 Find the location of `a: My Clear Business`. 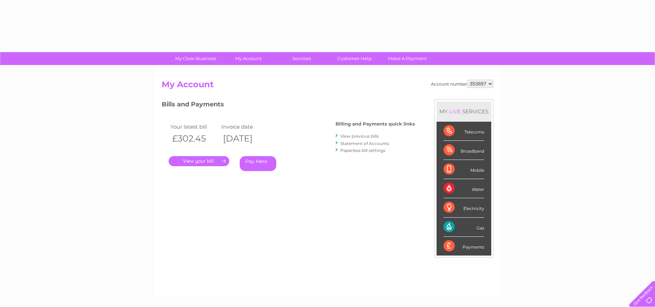

a: My Clear Business is located at coordinates (195, 58).